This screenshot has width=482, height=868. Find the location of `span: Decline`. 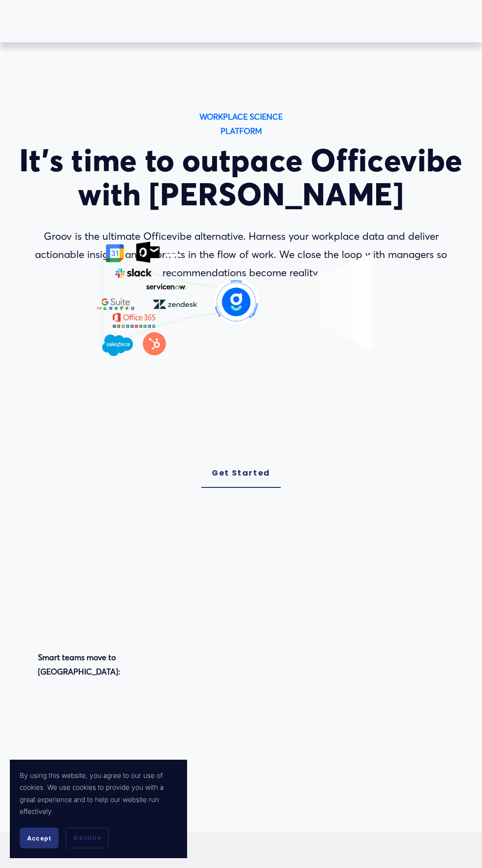

span: Decline is located at coordinates (87, 839).